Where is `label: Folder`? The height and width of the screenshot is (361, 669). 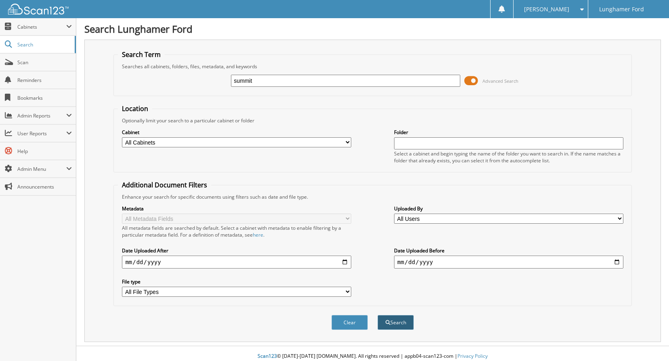 label: Folder is located at coordinates (509, 132).